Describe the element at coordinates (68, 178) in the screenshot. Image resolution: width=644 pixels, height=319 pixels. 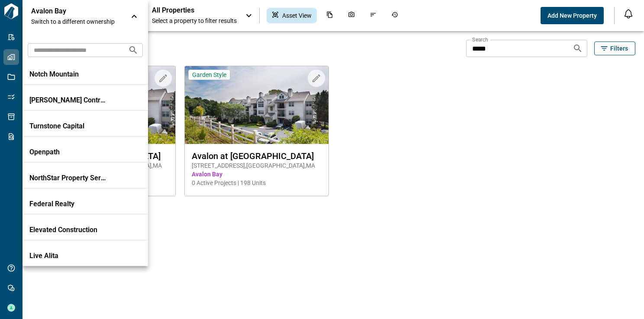
I see `p: NorthStar Property Services` at that location.